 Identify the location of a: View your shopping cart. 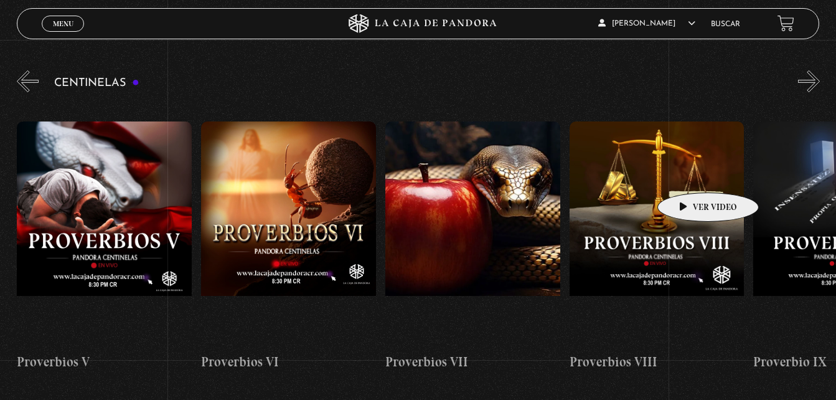
(786, 23).